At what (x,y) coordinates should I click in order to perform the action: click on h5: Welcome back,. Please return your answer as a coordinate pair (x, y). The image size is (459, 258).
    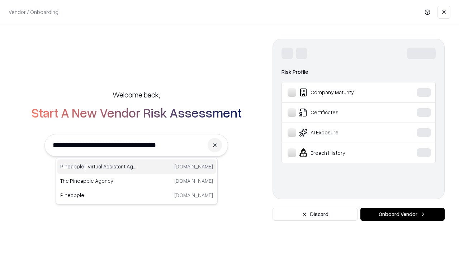
    Looking at the image, I should click on (136, 95).